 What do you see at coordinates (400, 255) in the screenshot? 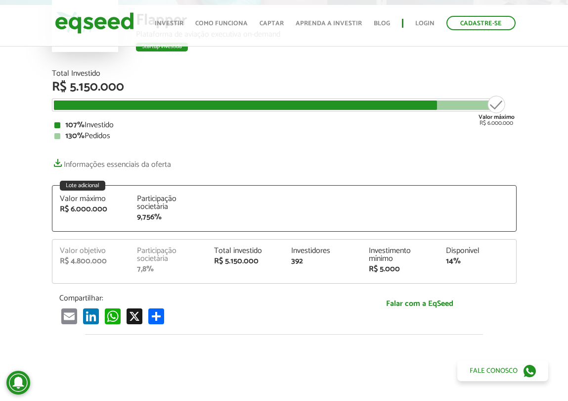
I see `div: Investimento mínimo` at bounding box center [400, 255].